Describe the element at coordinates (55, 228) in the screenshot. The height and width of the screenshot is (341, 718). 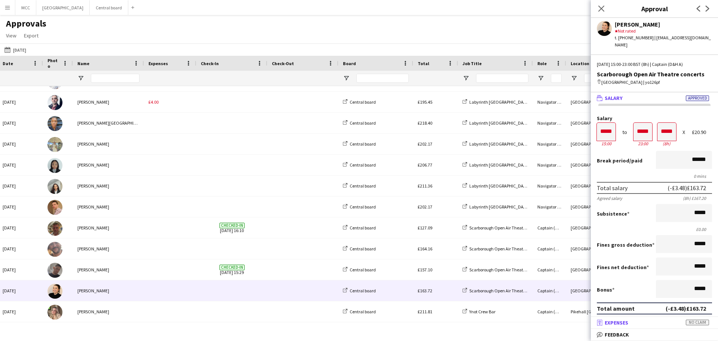
I see `img: Danny Conlin` at that location.